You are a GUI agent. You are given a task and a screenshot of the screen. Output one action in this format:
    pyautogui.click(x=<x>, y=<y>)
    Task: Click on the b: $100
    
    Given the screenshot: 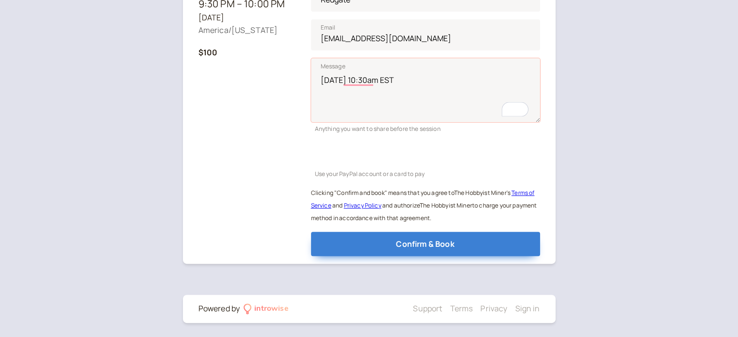 What is the action you would take?
    pyautogui.click(x=208, y=52)
    